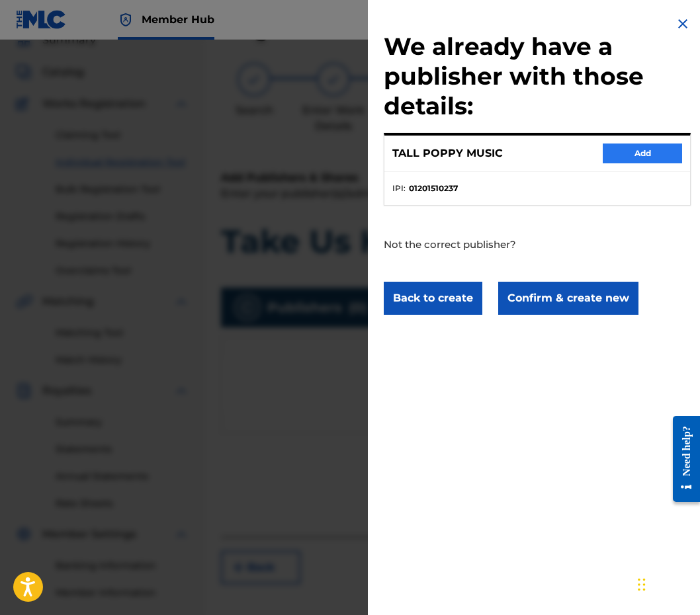 The width and height of the screenshot is (700, 615). What do you see at coordinates (41, 19) in the screenshot?
I see `img: MLC Logo` at bounding box center [41, 19].